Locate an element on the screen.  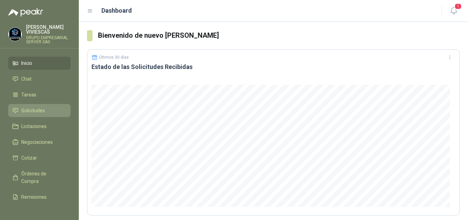
h3: Estado de las Solicitudes Recibidas is located at coordinates (274, 67).